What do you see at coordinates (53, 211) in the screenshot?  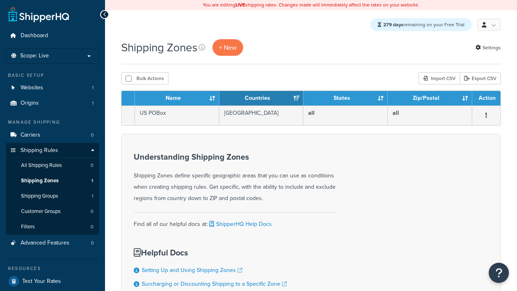 I see `li: Customer Groups` at bounding box center [53, 211].